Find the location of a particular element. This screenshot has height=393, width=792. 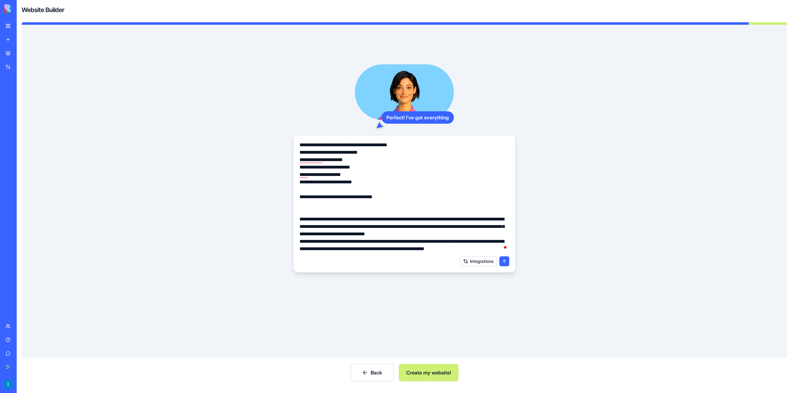

div: Perfect! I've got everything is located at coordinates (417, 117).